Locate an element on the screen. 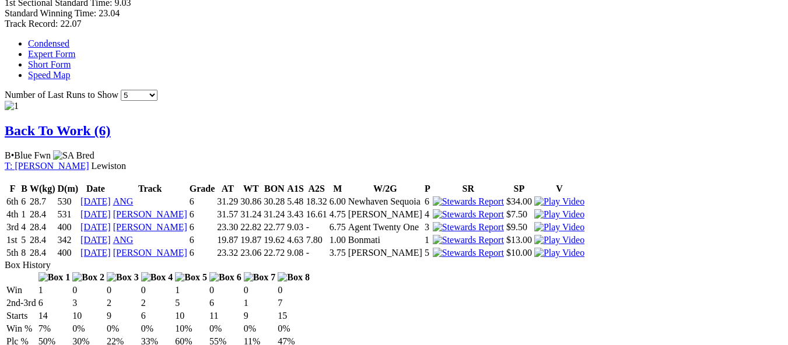  a: Back To Work (6) is located at coordinates (58, 131).